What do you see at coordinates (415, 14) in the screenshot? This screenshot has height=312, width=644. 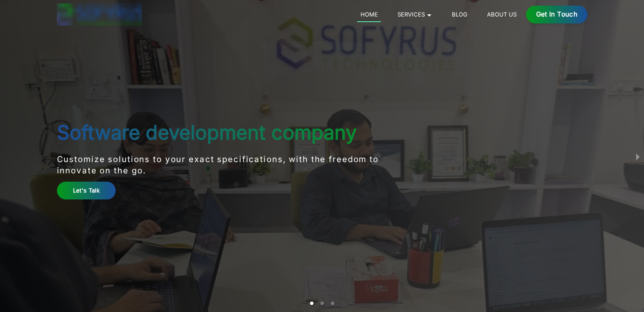 I see `a: Services 🞃` at bounding box center [415, 14].